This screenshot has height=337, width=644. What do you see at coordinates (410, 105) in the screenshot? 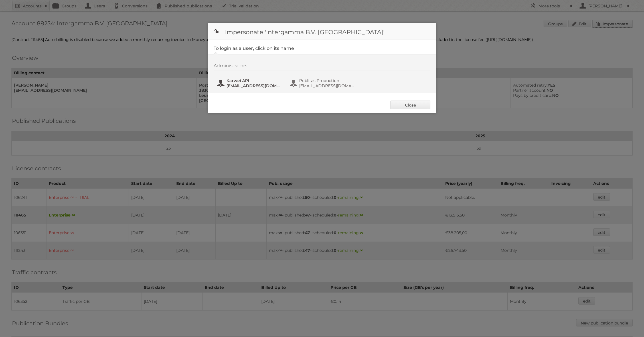
I see `a: Close` at bounding box center [410, 105].